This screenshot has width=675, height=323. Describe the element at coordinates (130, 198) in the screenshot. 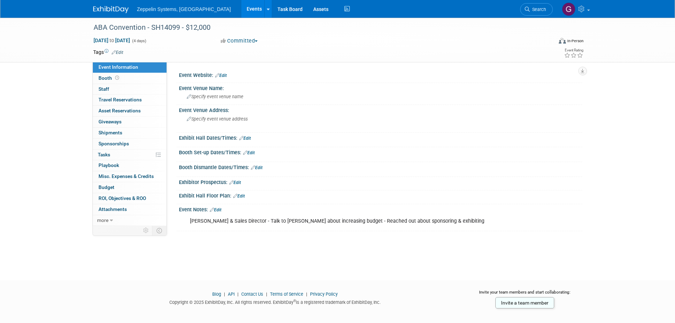

I see `a: ROI, Objectives & ROO` at that location.